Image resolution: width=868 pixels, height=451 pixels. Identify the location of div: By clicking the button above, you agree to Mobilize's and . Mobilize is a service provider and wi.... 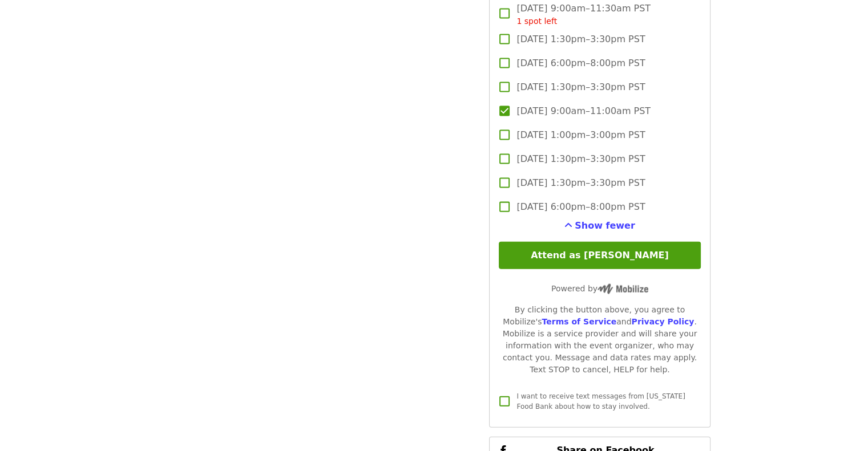
(600, 340).